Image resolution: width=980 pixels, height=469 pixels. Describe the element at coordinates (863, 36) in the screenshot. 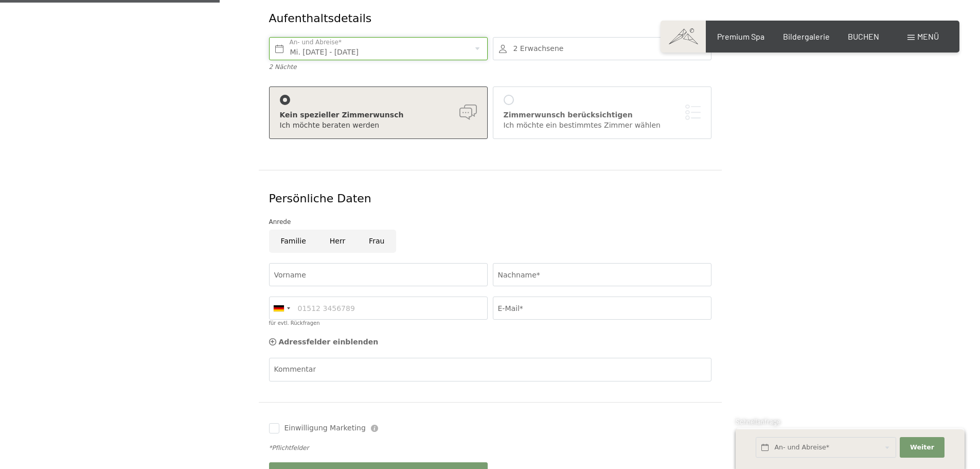

I see `span: BUCHEN` at that location.